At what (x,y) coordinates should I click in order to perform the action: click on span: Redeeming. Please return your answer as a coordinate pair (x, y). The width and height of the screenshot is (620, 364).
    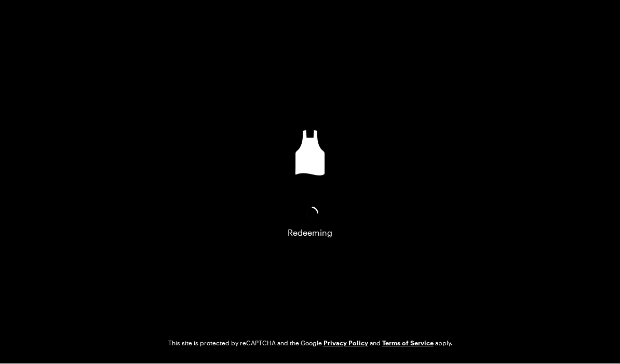
    Looking at the image, I should click on (310, 233).